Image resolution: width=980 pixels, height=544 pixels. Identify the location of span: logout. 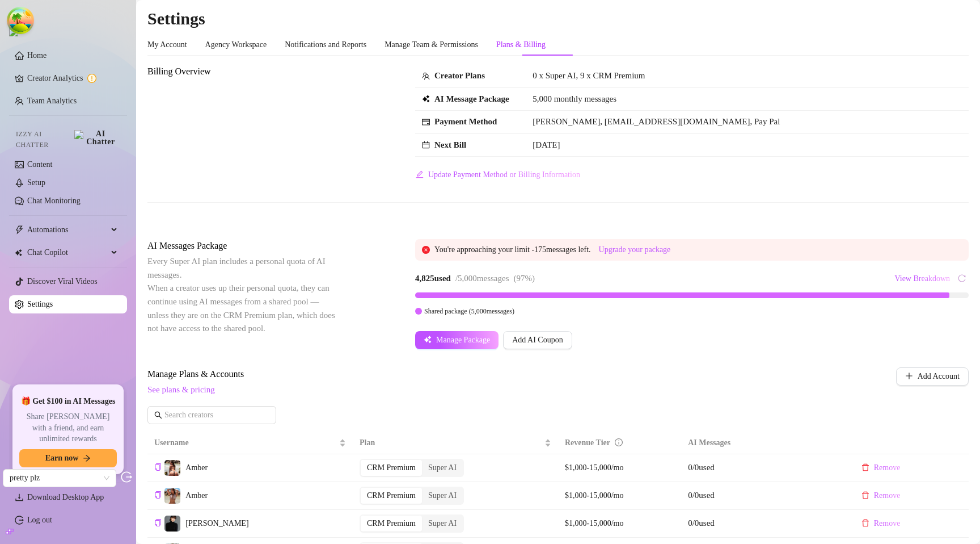
(127, 476).